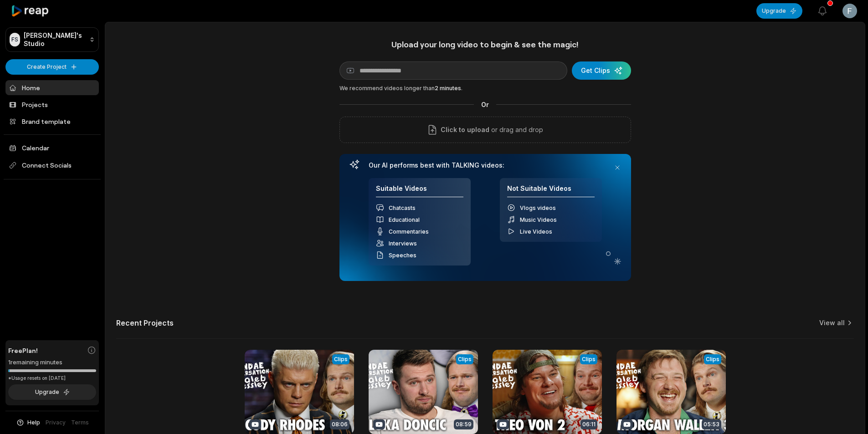 Image resolution: width=868 pixels, height=434 pixels. I want to click on span: Chatcasts, so click(402, 208).